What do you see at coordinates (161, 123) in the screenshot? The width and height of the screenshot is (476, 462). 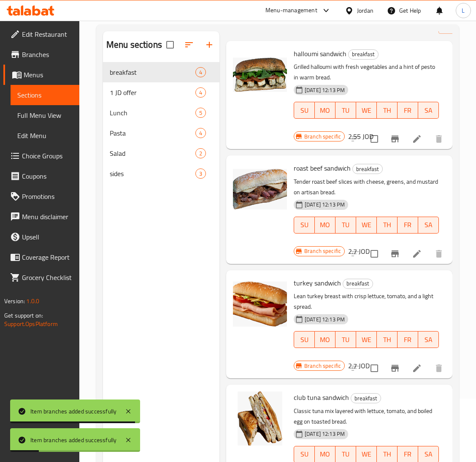 I see `nav: Menu sections` at bounding box center [161, 123].